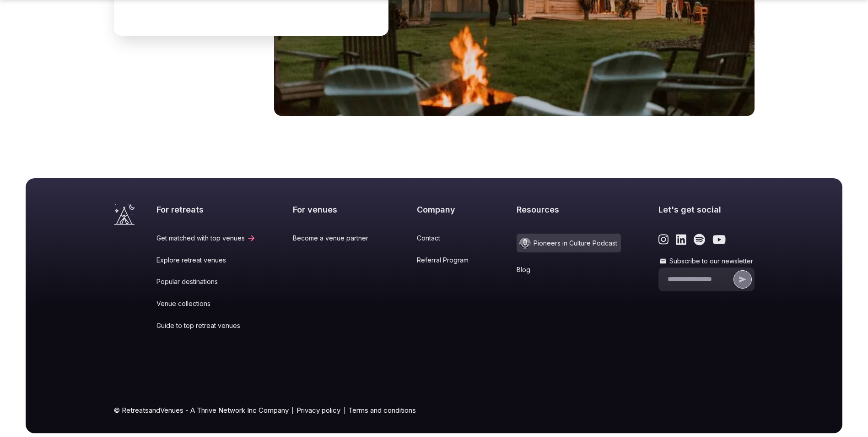 The image size is (868, 437). What do you see at coordinates (448, 260) in the screenshot?
I see `a: Referral Program` at bounding box center [448, 260].